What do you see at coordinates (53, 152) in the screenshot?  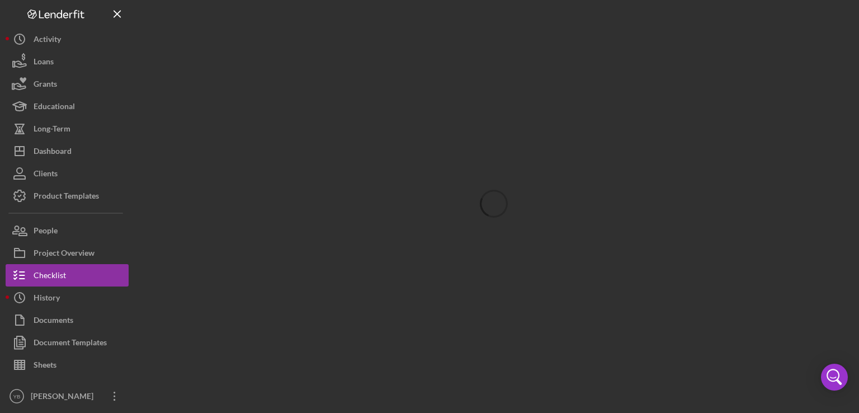 I see `div: Dashboard` at bounding box center [53, 152].